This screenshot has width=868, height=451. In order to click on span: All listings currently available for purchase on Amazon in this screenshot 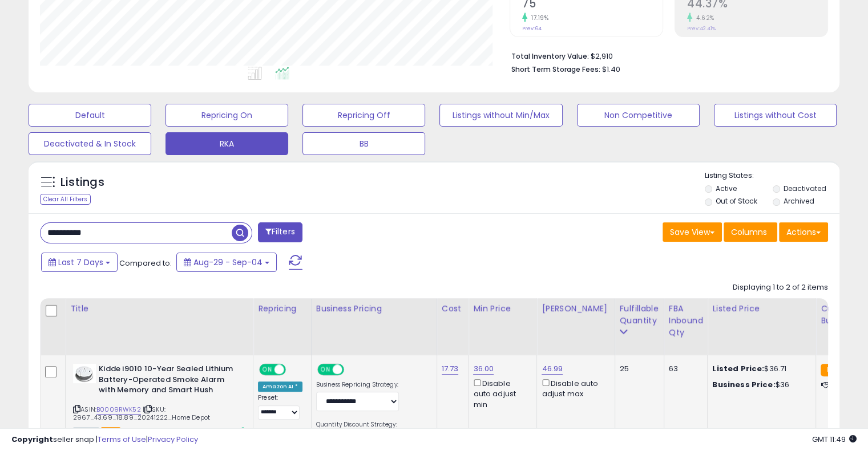, I will do `click(86, 432)`.